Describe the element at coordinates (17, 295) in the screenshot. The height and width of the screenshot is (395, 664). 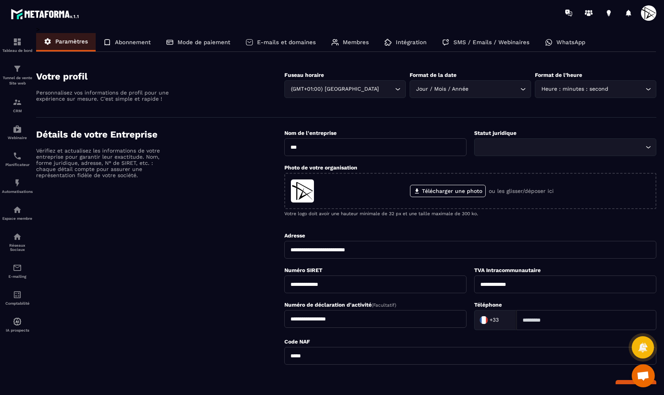
I see `img: accountant` at that location.